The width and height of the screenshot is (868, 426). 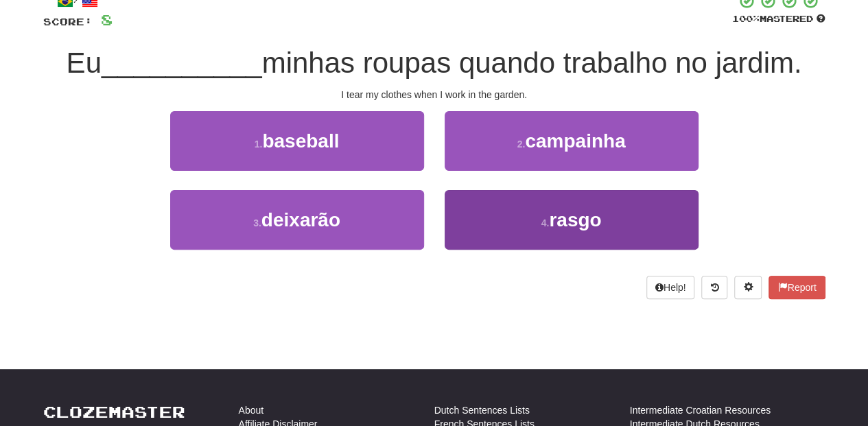 What do you see at coordinates (779, 19) in the screenshot?
I see `div: Mastered` at bounding box center [779, 19].